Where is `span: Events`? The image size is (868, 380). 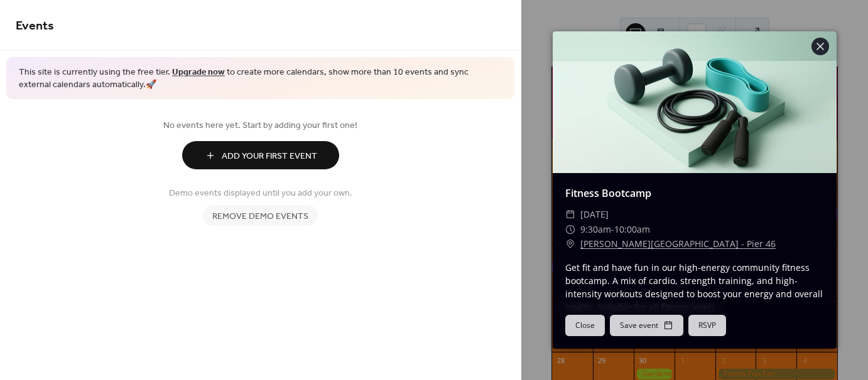 span: Events is located at coordinates (34, 26).